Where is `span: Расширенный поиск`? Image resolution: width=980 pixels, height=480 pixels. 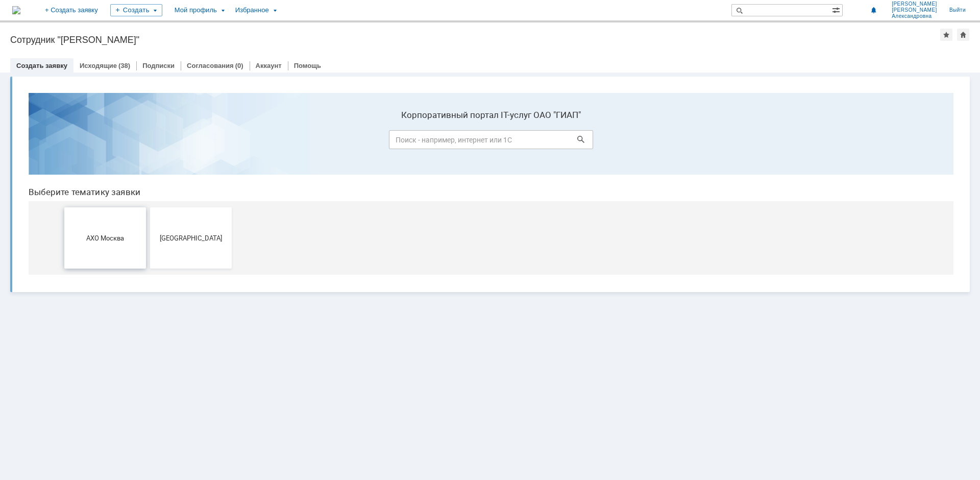 span: Расширенный поиск is located at coordinates (837, 9).